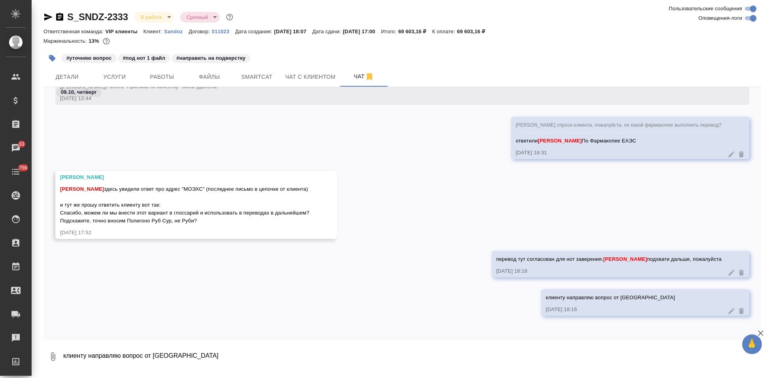 The height and width of the screenshot is (378, 770). What do you see at coordinates (125, 31) in the screenshot?
I see `p: VIP клиенты` at bounding box center [125, 31].